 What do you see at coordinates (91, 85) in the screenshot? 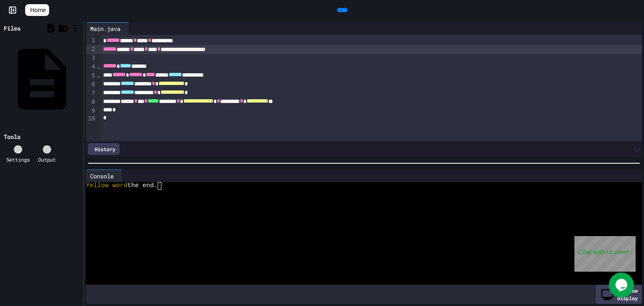
I see `div: 6` at bounding box center [91, 85].